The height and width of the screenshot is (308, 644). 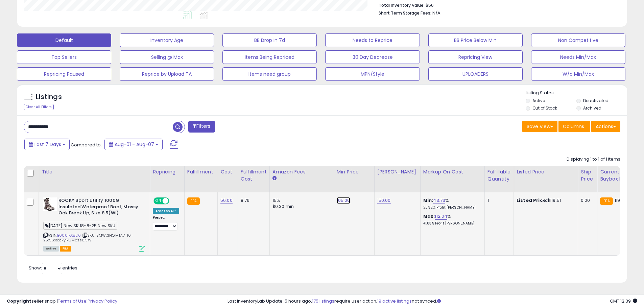 What do you see at coordinates (344, 200) in the screenshot?
I see `a: 105.00` at bounding box center [344, 200].